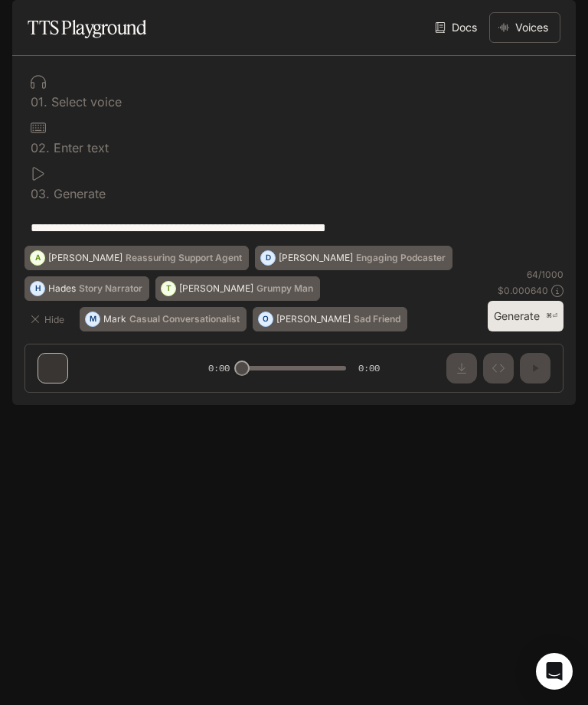  Describe the element at coordinates (79, 147) in the screenshot. I see `p: Enter text` at that location.